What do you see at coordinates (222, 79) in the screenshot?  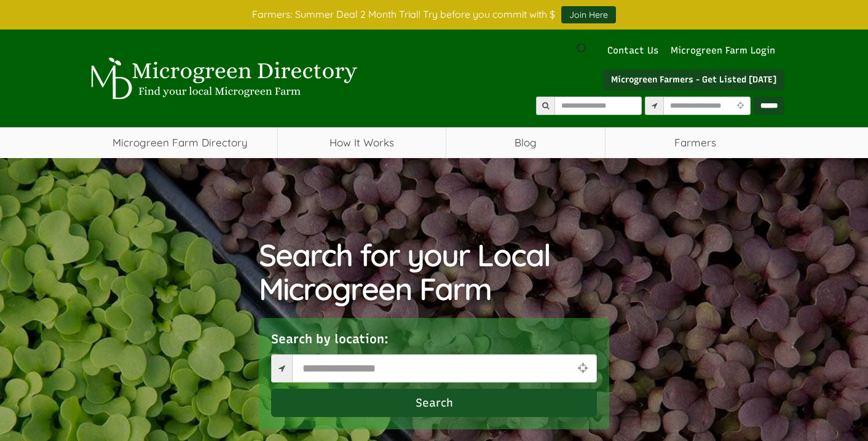 I see `img: Microgreen Directory` at bounding box center [222, 79].